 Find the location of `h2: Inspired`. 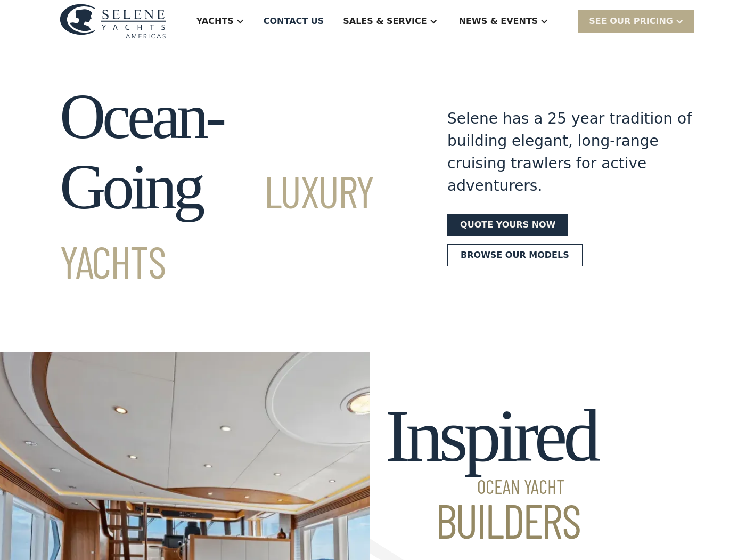

h2: Inspired is located at coordinates (491, 469).